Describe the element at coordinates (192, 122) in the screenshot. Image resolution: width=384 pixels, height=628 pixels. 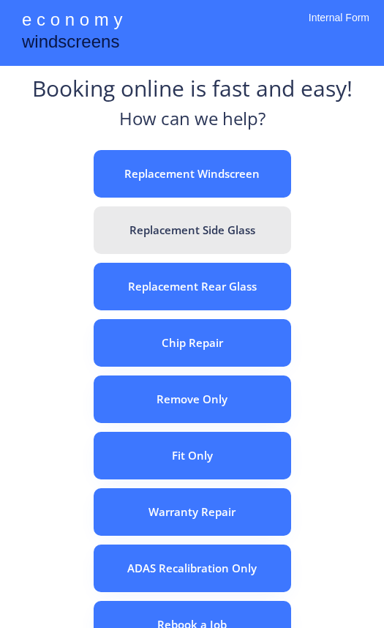
I see `div: How can we help?` at that location.